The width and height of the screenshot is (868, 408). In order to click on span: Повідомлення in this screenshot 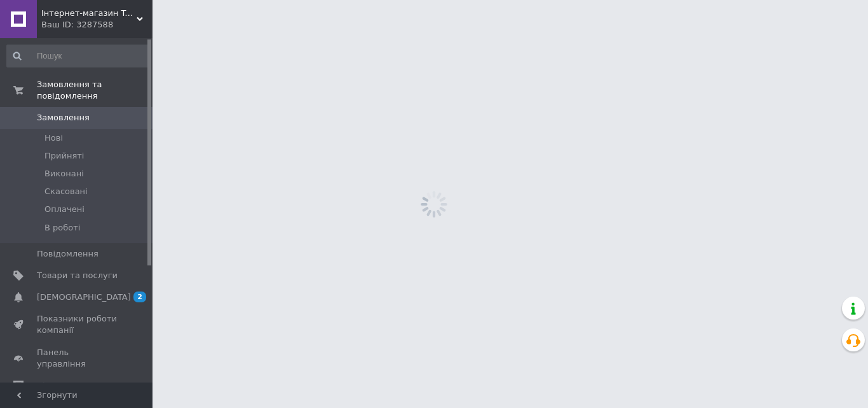, I will do `click(68, 254)`.